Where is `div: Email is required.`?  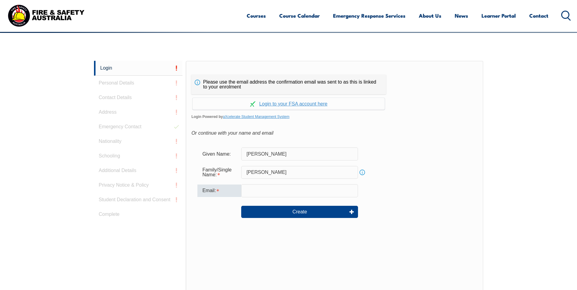
div: Email is required. is located at coordinates (219, 191).